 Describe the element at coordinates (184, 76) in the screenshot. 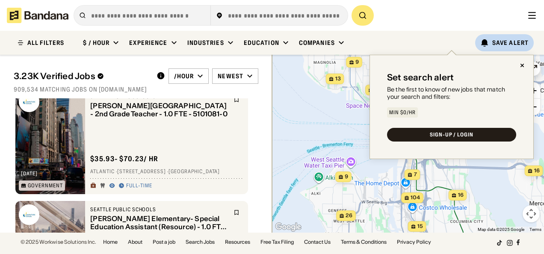

I see `div: /hour` at that location.